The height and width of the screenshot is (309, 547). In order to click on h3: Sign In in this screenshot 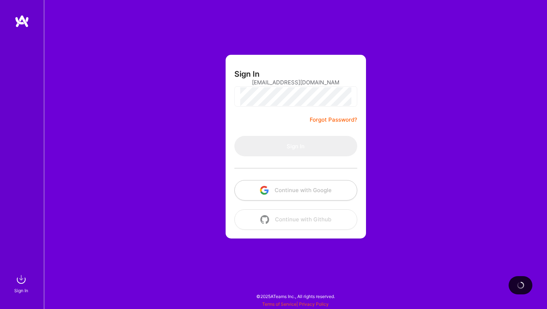, I will do `click(247, 74)`.